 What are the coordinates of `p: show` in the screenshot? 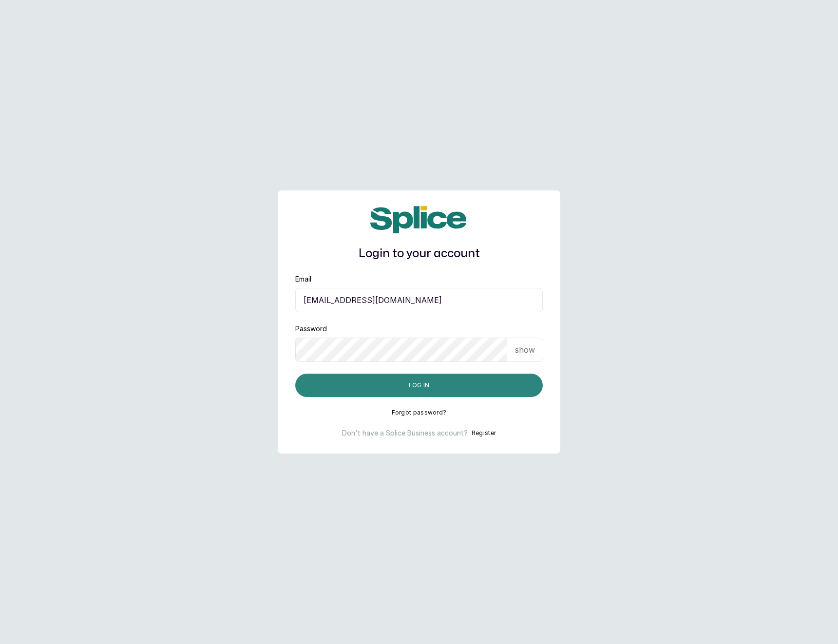 It's located at (525, 350).